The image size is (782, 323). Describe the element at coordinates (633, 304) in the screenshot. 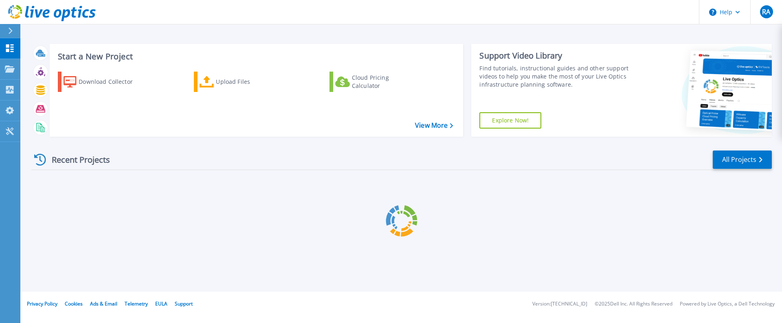

I see `li: © 2025 Dell Inc. All Rights Reserved` at that location.